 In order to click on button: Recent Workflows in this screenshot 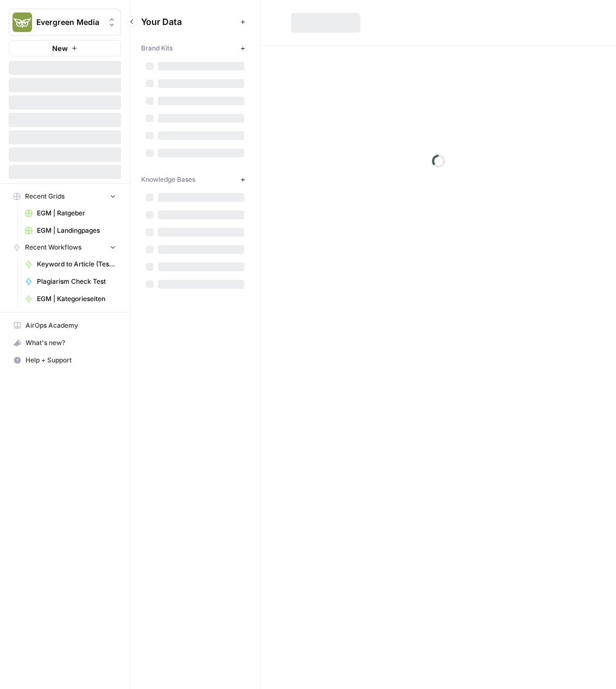, I will do `click(64, 247)`.